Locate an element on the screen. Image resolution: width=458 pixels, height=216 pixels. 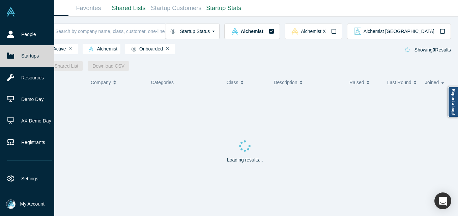
span: Description is located at coordinates (285, 83).